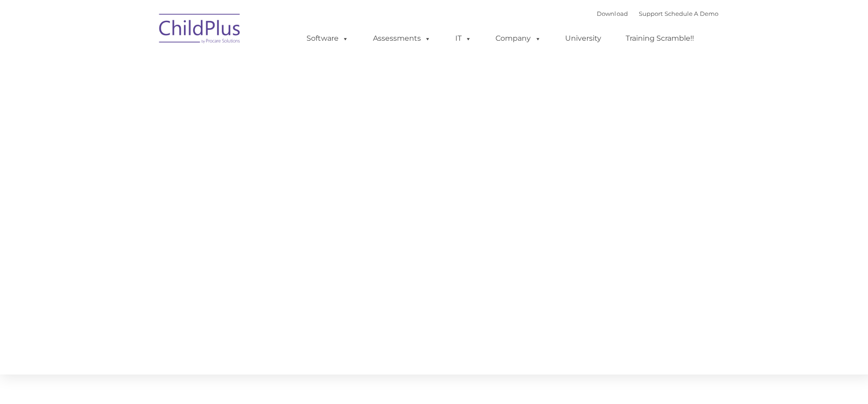 This screenshot has height=404, width=868. Describe the element at coordinates (580, 38) in the screenshot. I see `a: University` at that location.